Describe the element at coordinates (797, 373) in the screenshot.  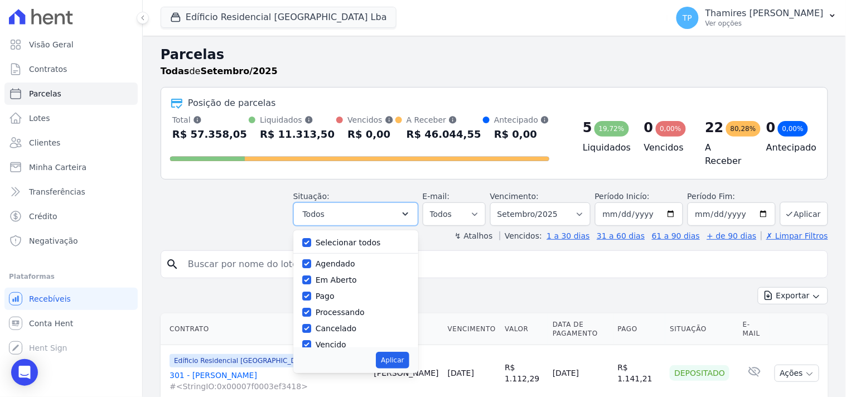
I see `button: Ações` at that location.